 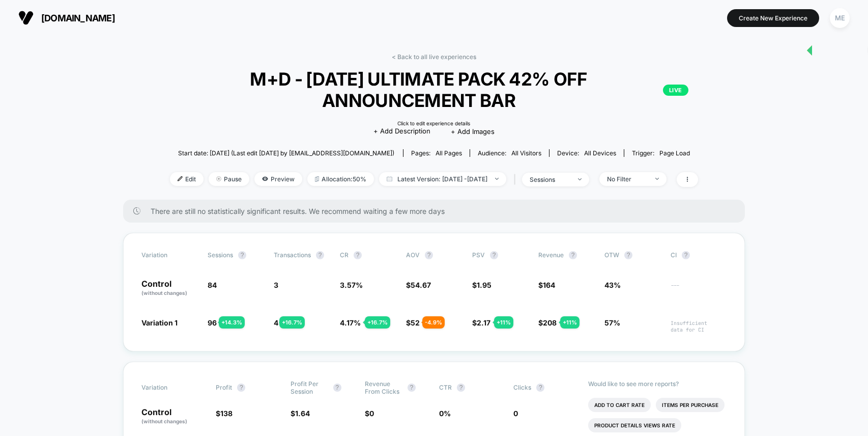 What do you see at coordinates (220, 254) in the screenshot?
I see `span: Sessions` at bounding box center [220, 254].